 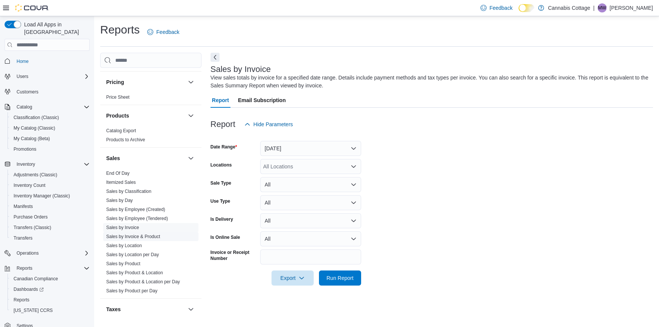 I want to click on button: Canadian Compliance, so click(x=50, y=278).